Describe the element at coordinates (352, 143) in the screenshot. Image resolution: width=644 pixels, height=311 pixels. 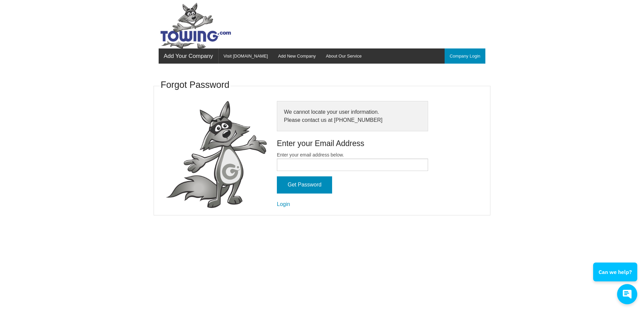
I see `h4: Enter your Email Address` at that location.